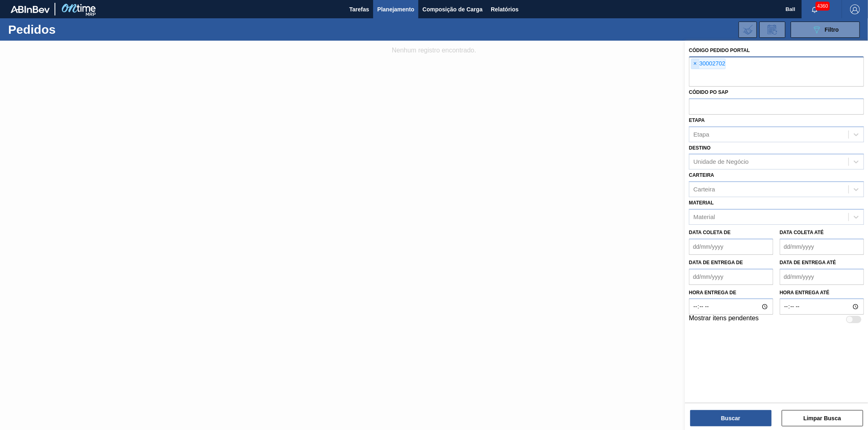 This screenshot has width=868, height=430. Describe the element at coordinates (396, 10) in the screenshot. I see `span: Planejamento` at that location.